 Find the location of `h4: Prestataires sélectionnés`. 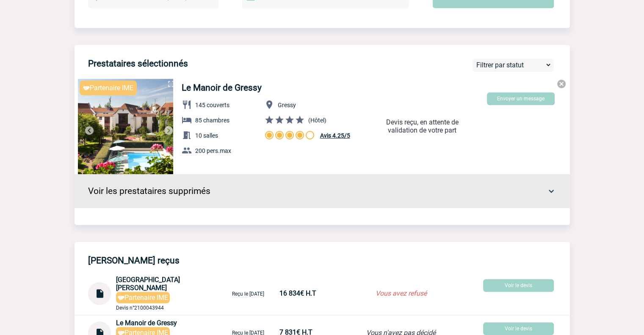

h4: Prestataires sélectionnés is located at coordinates (138, 63).